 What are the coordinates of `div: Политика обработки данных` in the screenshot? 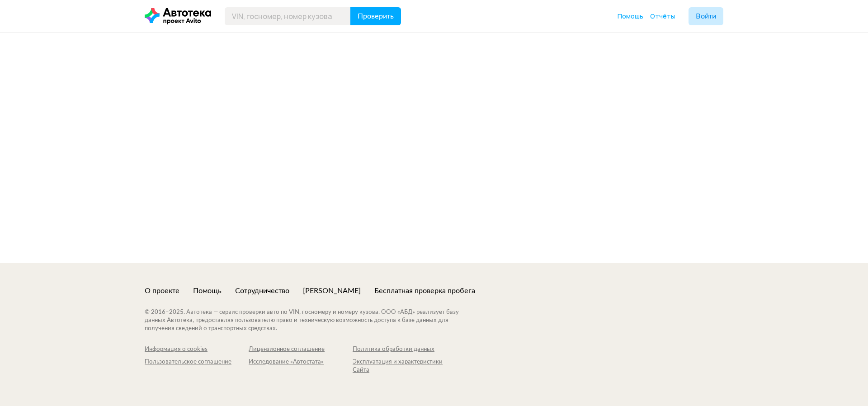 It's located at (405, 350).